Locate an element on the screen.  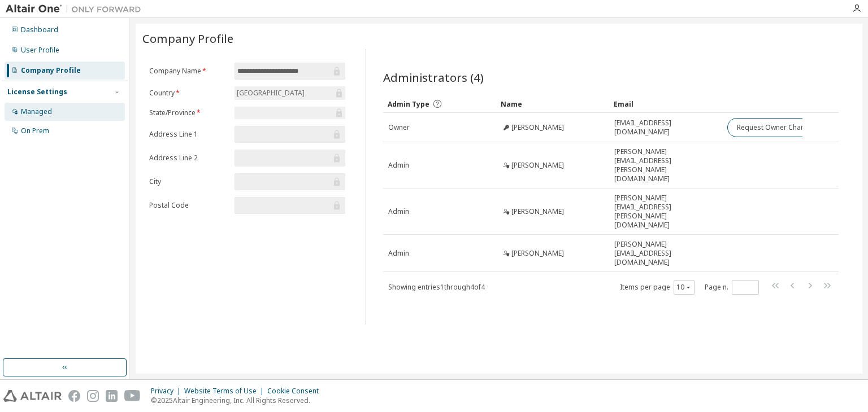
label: Address Line 2 is located at coordinates (188, 158).